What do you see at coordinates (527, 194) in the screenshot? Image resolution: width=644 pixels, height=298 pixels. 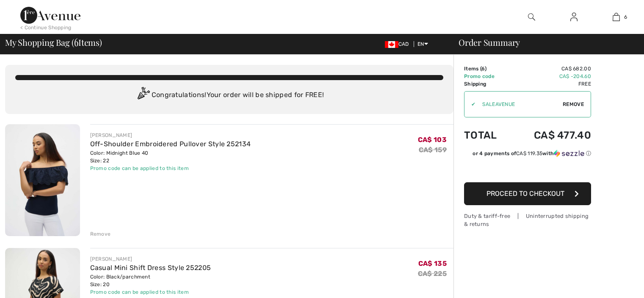 I see `button: Proceed to Checkout` at bounding box center [527, 194].